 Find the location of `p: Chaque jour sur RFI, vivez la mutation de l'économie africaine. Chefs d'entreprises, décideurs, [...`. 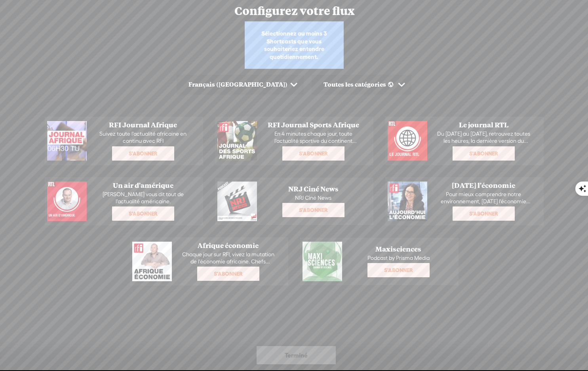

p: Chaque jour sur RFI, vivez la mutation de l'économie africaine. Chefs d'entreprises, décideurs, [... is located at coordinates (228, 258).